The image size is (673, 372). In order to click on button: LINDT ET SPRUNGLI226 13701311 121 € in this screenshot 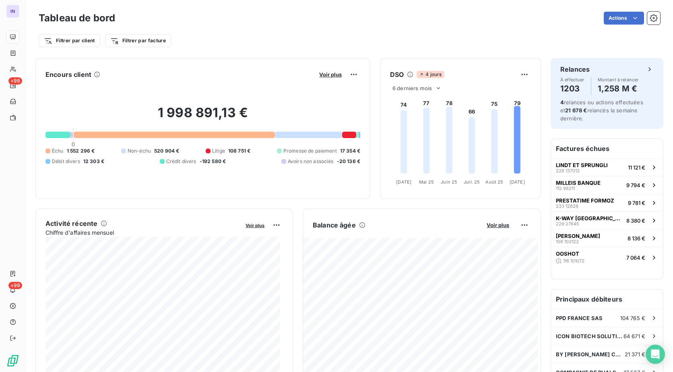, I will do `click(607, 167)`.